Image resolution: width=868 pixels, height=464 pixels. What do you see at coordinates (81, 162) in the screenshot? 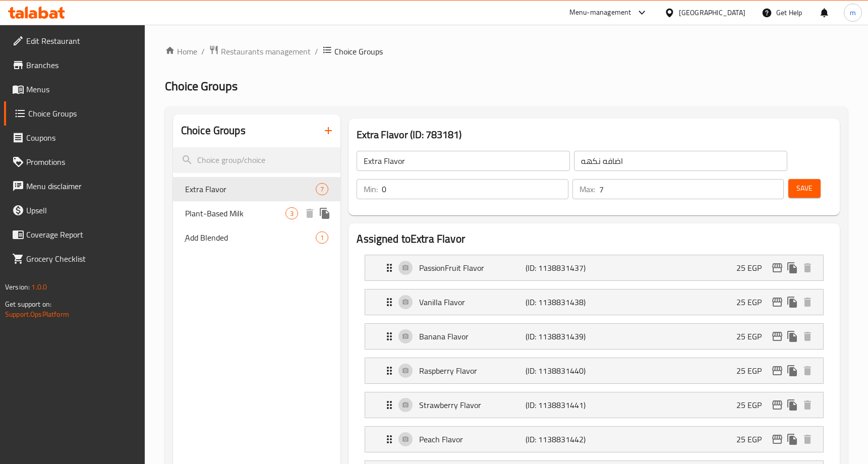
I see `span: Promotions` at bounding box center [81, 162].